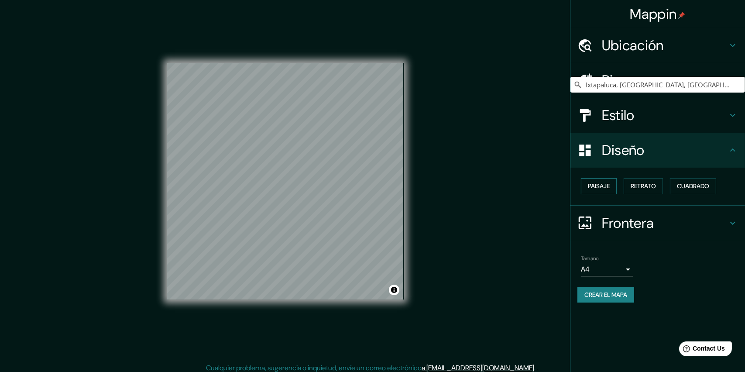 Image resolution: width=745 pixels, height=372 pixels. I want to click on div: Ubicación, so click(658, 45).